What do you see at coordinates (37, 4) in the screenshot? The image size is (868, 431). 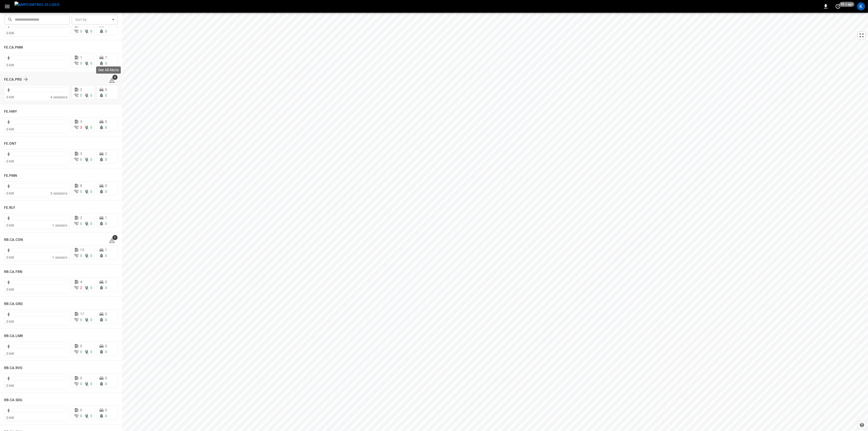 I see `img: ampcontrol.io logo` at bounding box center [37, 4].